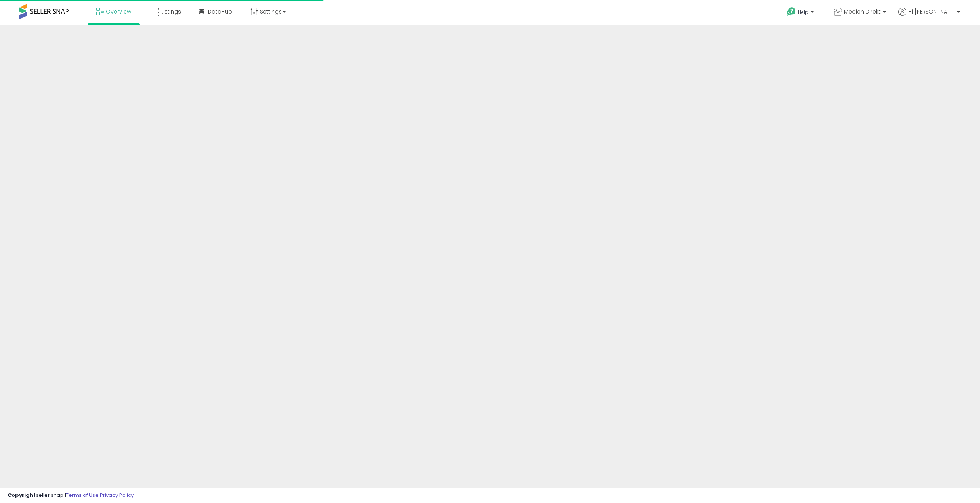 The image size is (980, 503). I want to click on span: Medien Direkt, so click(862, 12).